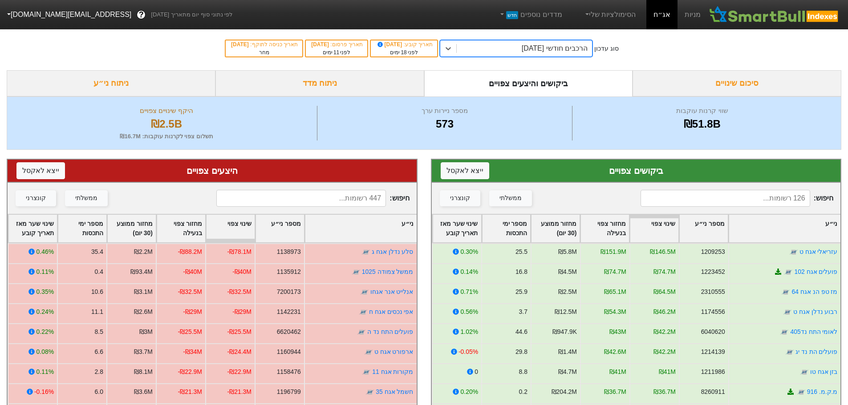  What do you see at coordinates (190, 252) in the screenshot?
I see `div: -₪88.2M` at bounding box center [190, 252].